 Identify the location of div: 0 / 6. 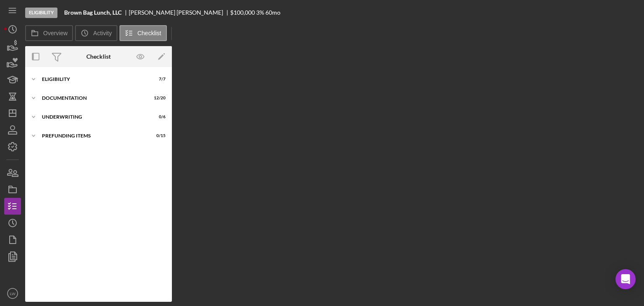
(158, 117).